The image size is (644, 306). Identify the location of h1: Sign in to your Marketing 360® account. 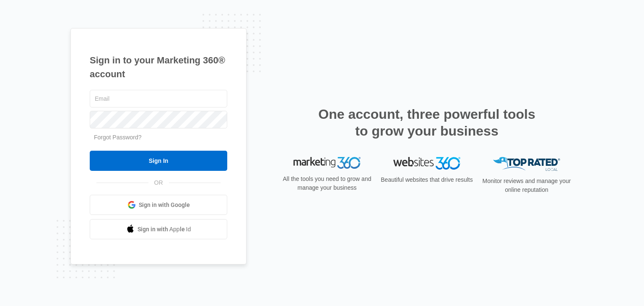
(159, 67).